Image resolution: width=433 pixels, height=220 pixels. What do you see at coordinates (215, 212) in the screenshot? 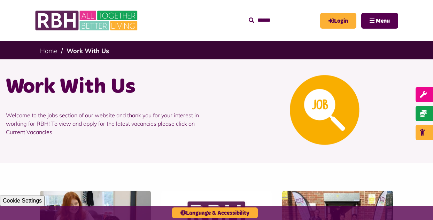
I see `button: Language & Accessibility` at bounding box center [215, 212].